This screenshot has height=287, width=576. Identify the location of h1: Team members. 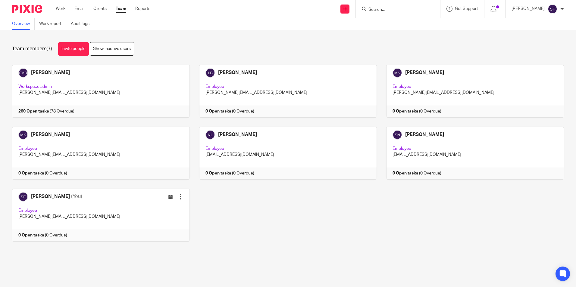
(32, 49).